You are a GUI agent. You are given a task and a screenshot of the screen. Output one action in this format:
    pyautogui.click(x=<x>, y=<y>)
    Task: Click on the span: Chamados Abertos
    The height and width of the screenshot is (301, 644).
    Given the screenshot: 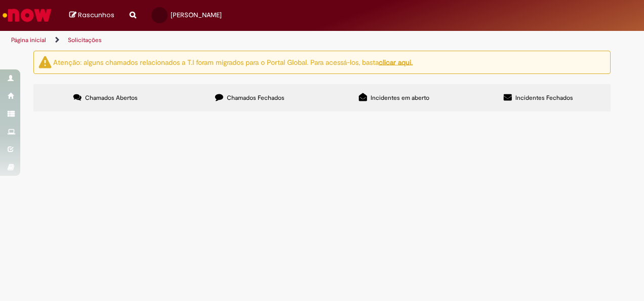 What is the action you would take?
    pyautogui.click(x=111, y=98)
    